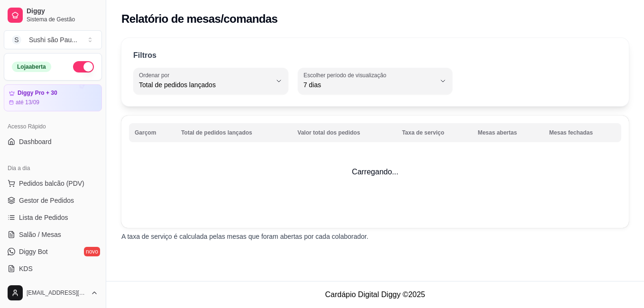  What do you see at coordinates (52, 97) in the screenshot?
I see `a: Diggy Pro + 30até 13/09` at bounding box center [52, 97].